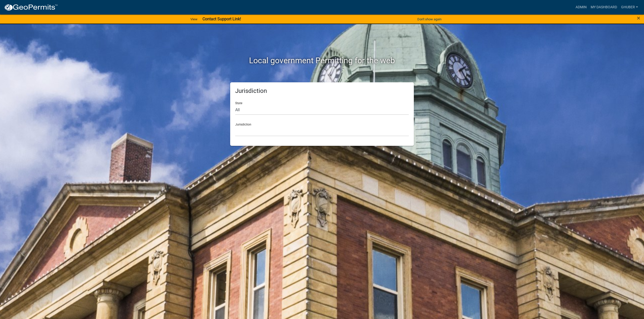 The image size is (644, 319). I want to click on h5: Jurisdiction, so click(322, 91).